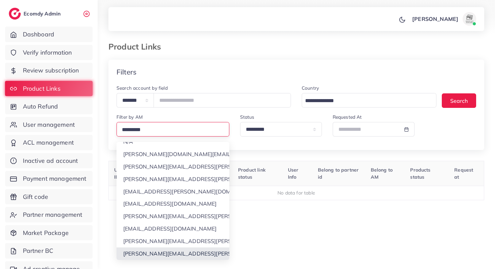 This screenshot has width=495, height=269. Describe the element at coordinates (126, 72) in the screenshot. I see `h4: Filters` at that location.